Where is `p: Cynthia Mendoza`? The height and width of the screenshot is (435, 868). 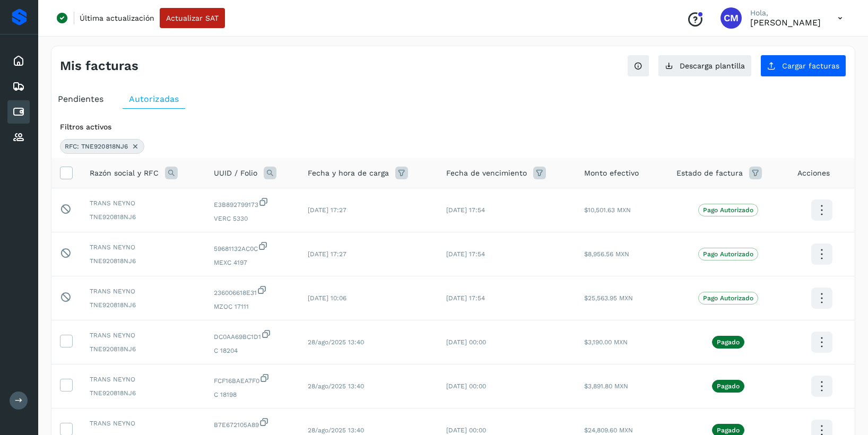 p: Cynthia Mendoza is located at coordinates (785, 22).